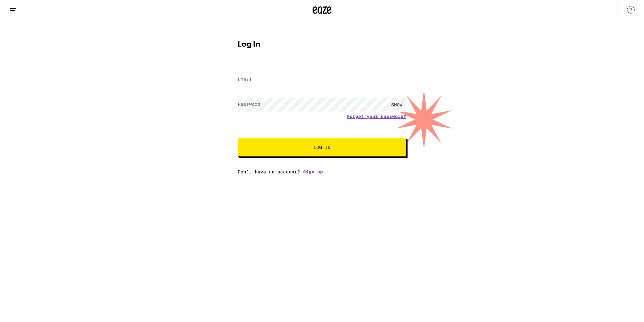  I want to click on div: SHOW, so click(397, 105).